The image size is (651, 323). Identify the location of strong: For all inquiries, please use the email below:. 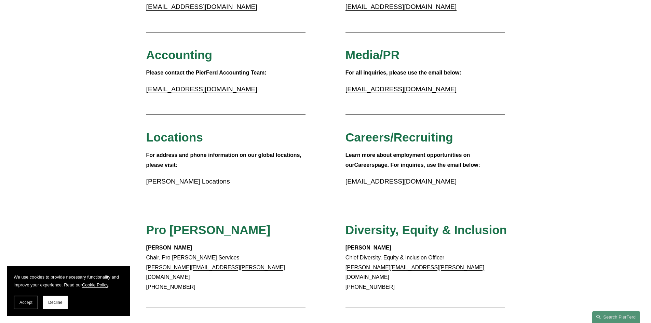
(403, 72).